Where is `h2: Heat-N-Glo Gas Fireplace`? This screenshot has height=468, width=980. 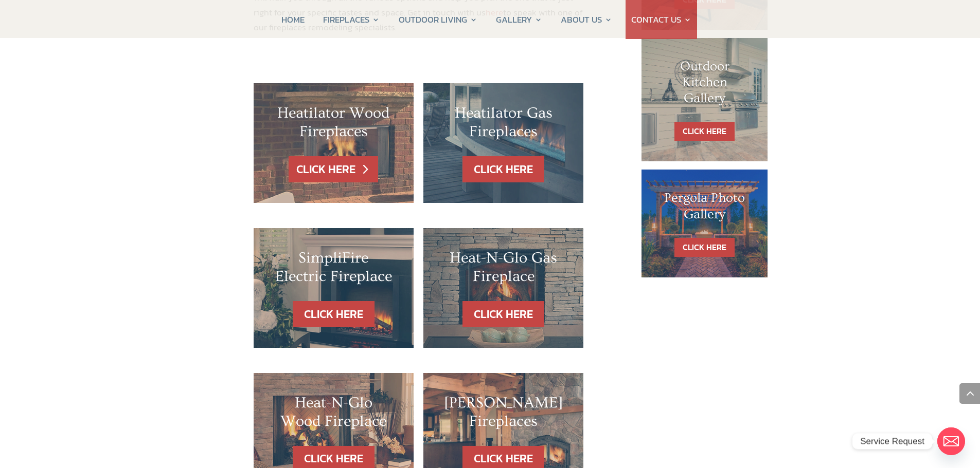
h2: Heat-N-Glo Gas Fireplace is located at coordinates (503, 270).